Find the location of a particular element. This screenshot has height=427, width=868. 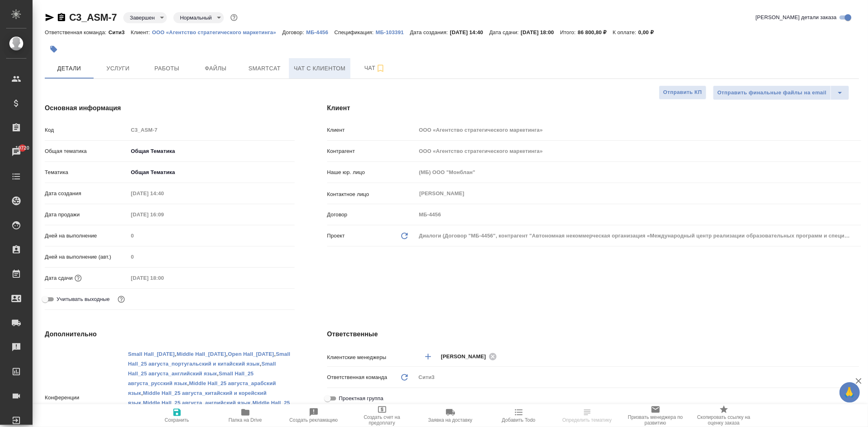

span: Создать счет на предоплату is located at coordinates (382, 420).